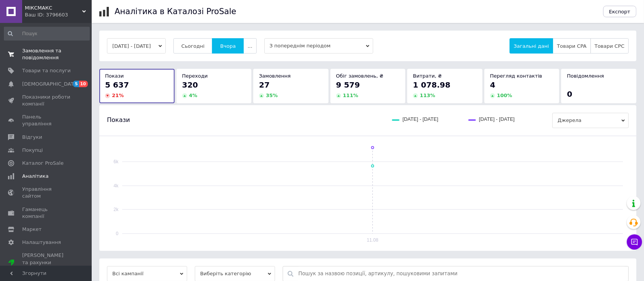  What do you see at coordinates (571, 46) in the screenshot?
I see `span: Товари CPA` at bounding box center [571, 46].